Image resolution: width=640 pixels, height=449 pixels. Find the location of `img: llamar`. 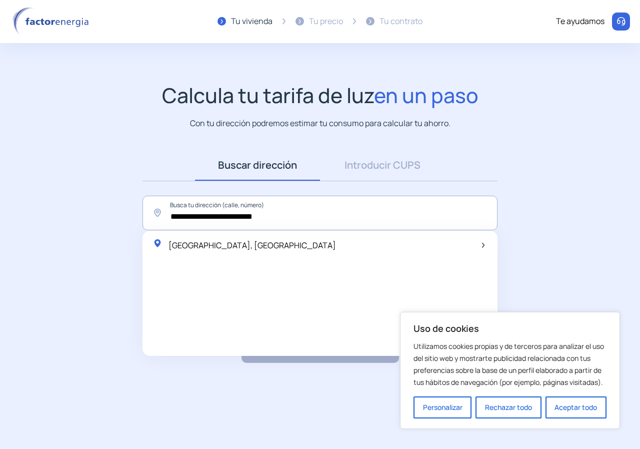

img: llamar is located at coordinates (621, 22).